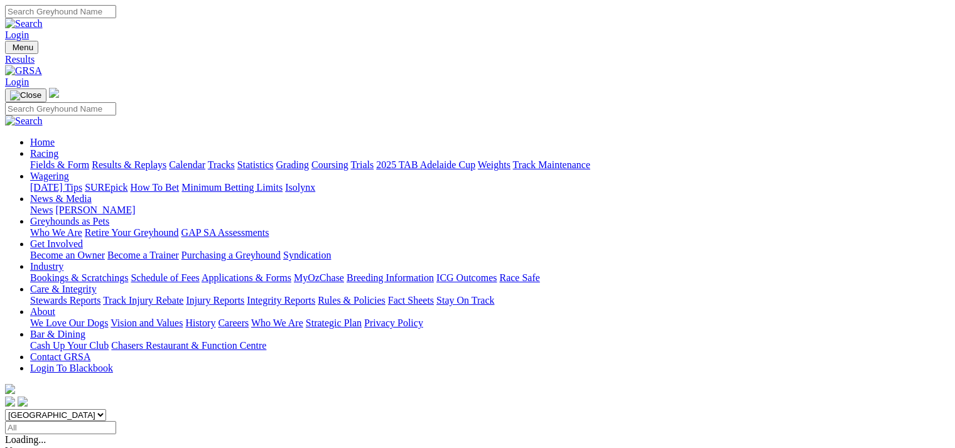  Describe the element at coordinates (143, 300) in the screenshot. I see `a: Track Injury Rebate` at that location.